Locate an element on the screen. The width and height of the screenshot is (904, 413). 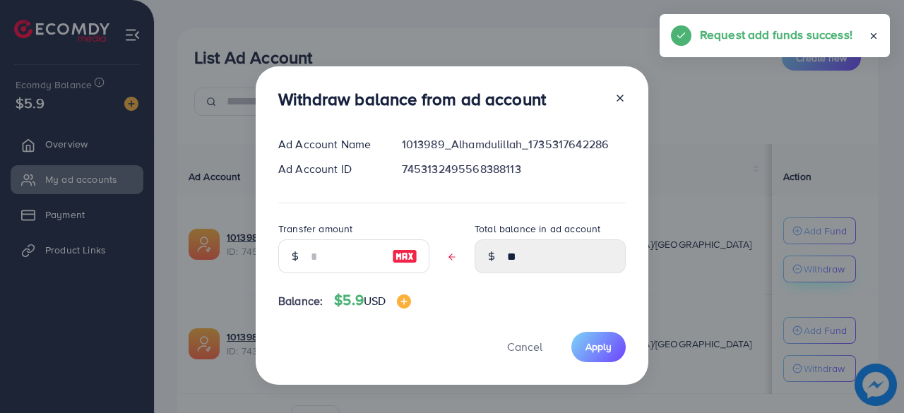
label: Transfer amount is located at coordinates (315, 229).